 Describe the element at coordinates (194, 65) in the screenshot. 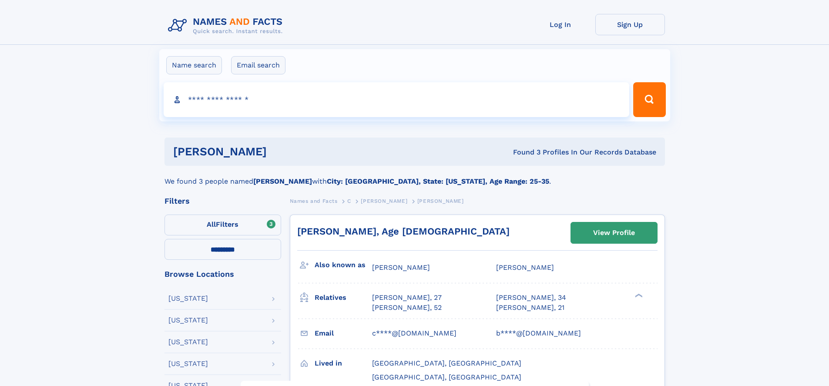

I see `label: Name search` at that location.